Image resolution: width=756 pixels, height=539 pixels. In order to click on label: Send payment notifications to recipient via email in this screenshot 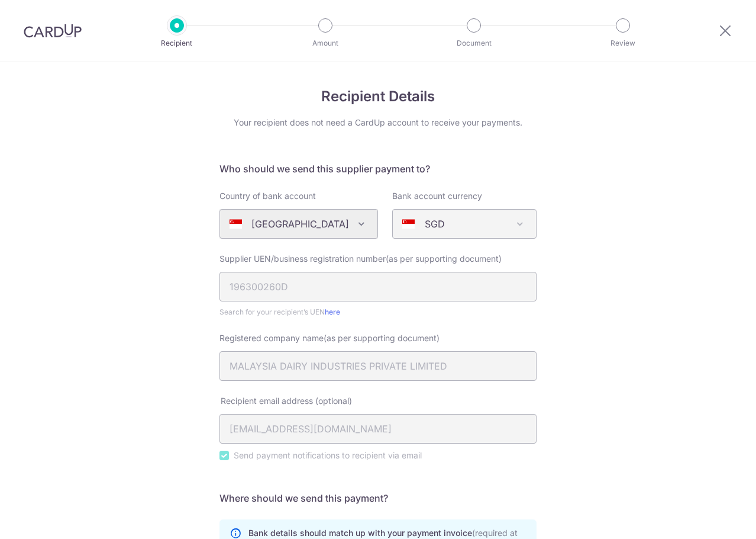, I will do `click(385, 455)`.